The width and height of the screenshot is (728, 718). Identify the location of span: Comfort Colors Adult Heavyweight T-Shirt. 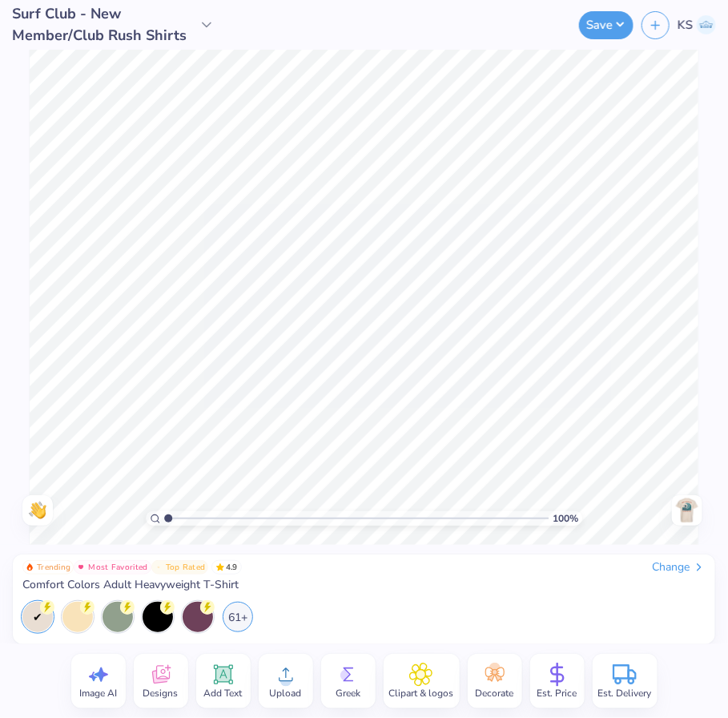
(131, 585).